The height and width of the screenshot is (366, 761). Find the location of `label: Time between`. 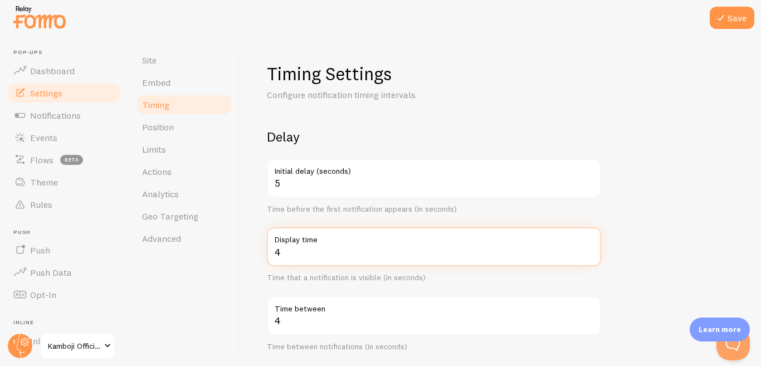

label: Time between is located at coordinates (434, 306).